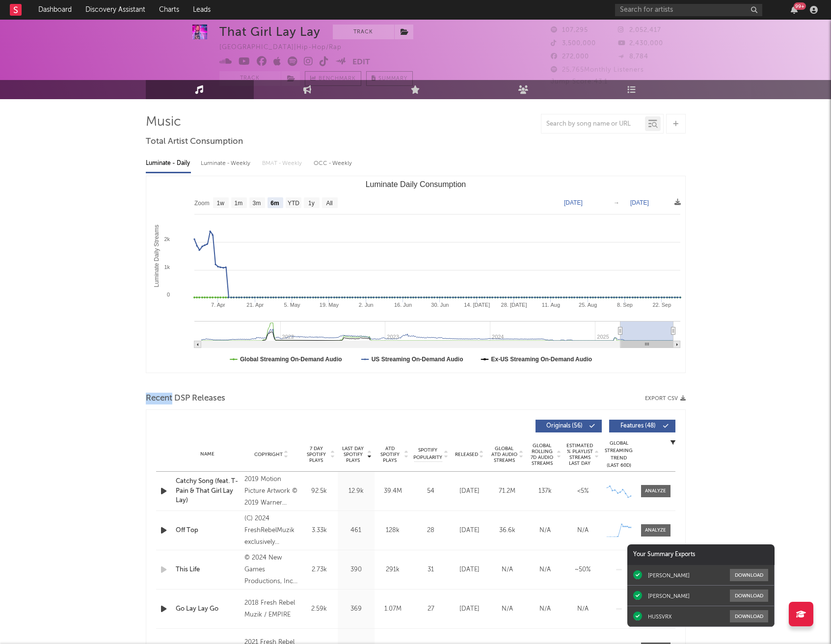  What do you see at coordinates (207, 455) in the screenshot?
I see `div: Name` at bounding box center [207, 455].